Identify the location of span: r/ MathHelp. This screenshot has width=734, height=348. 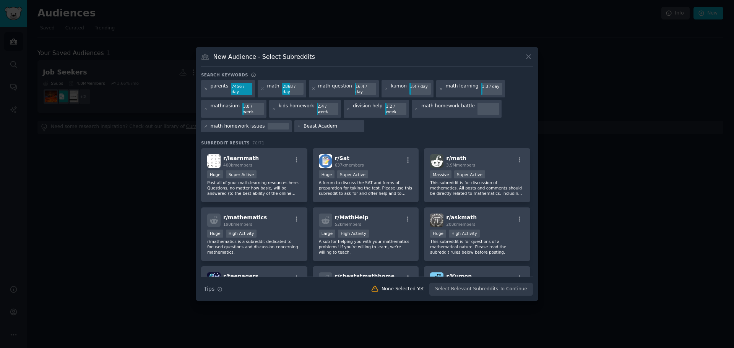
(351, 217).